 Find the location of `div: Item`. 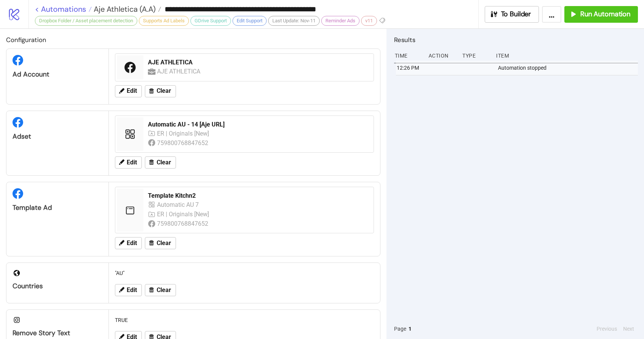

div: Item is located at coordinates (566, 56).